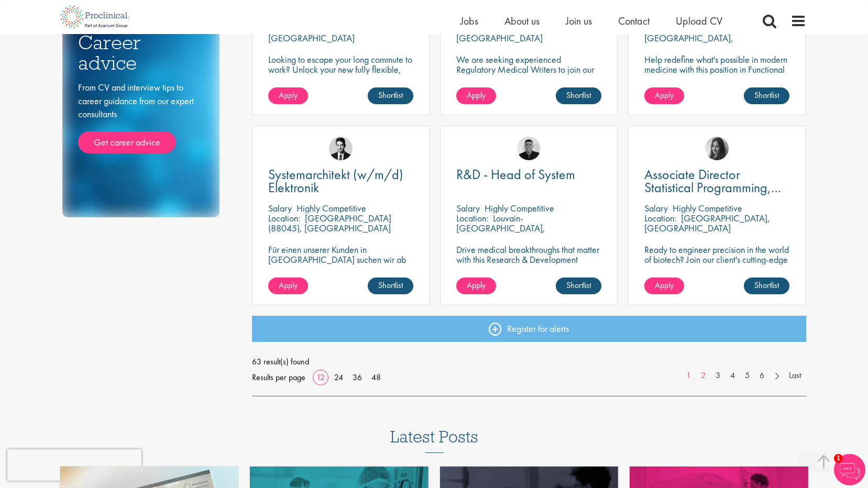 The image size is (868, 488). What do you see at coordinates (127, 143) in the screenshot?
I see `a: Get career advice` at bounding box center [127, 143].